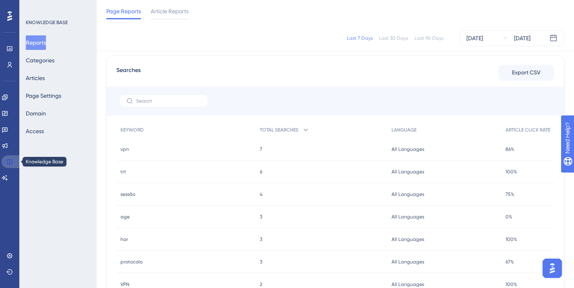 The image size is (574, 288). Describe the element at coordinates (125, 285) in the screenshot. I see `span: VPN` at that location.